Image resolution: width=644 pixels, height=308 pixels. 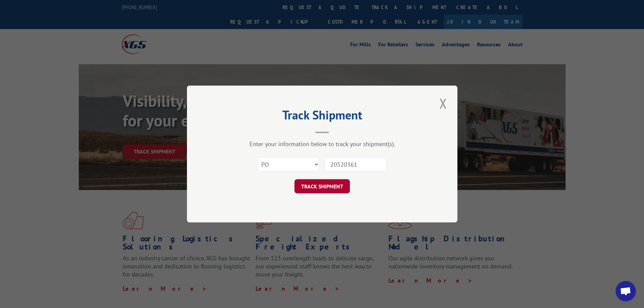 What do you see at coordinates (626, 291) in the screenshot?
I see `a: Open chat` at bounding box center [626, 291].